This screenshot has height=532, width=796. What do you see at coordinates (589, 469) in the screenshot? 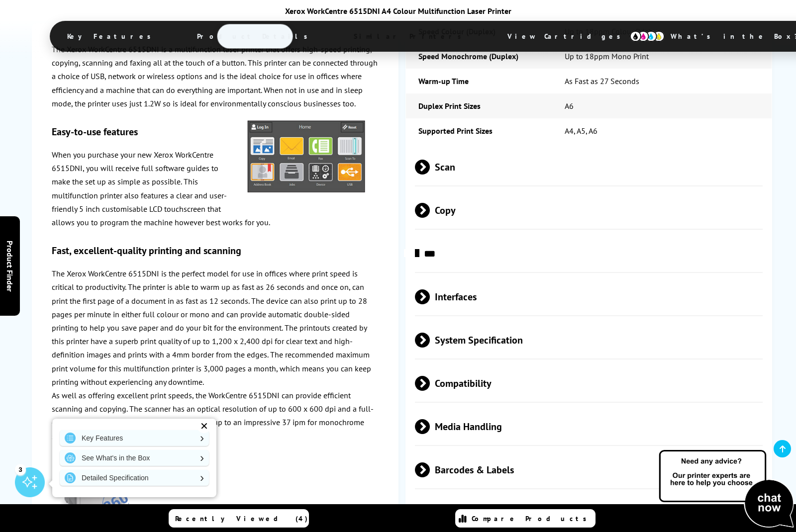
I see `span: Barcodes & Labels` at bounding box center [589, 469].